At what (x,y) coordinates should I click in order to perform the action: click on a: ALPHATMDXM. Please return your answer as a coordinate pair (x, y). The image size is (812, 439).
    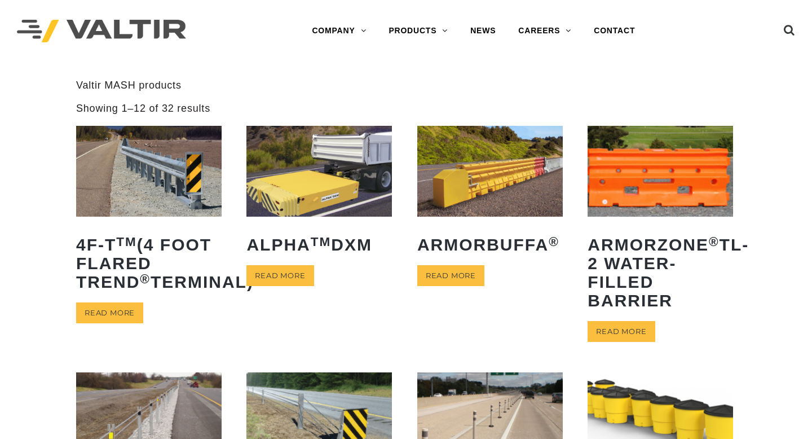
    Looking at the image, I should click on (319, 194).